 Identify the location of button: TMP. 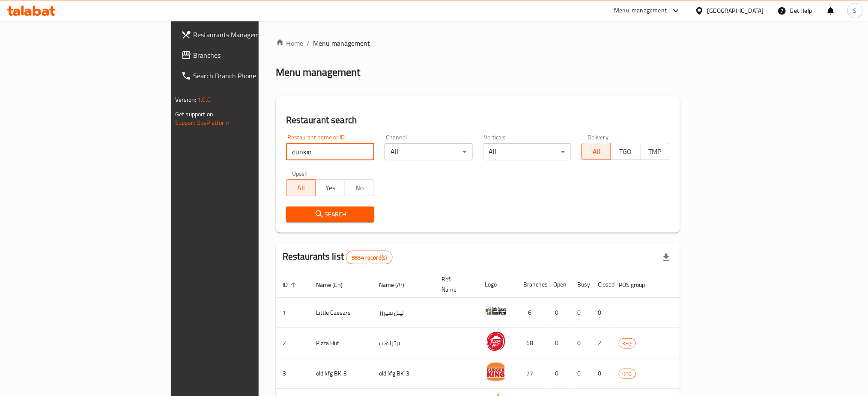
(655, 152).